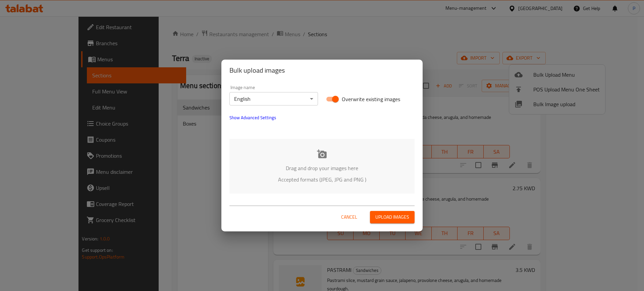 This screenshot has height=291, width=644. I want to click on p: Accepted formats (JPEG, JPG and PNG ), so click(322, 179).